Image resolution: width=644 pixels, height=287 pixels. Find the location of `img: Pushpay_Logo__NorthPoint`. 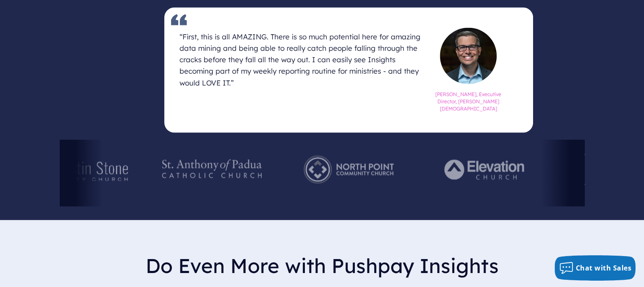

img: Pushpay_Logo__NorthPoint is located at coordinates (348, 169).